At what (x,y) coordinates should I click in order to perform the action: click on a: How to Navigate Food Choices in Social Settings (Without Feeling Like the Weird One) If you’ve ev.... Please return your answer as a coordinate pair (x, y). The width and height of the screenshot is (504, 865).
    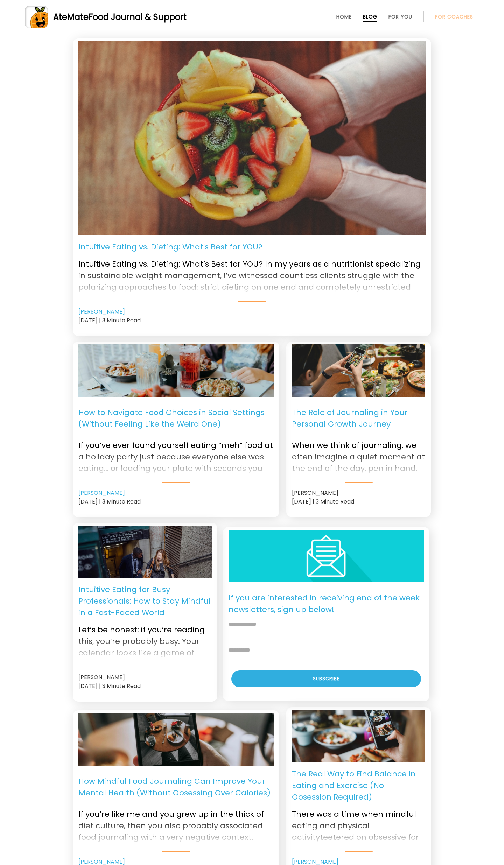
    Looking at the image, I should click on (176, 443).